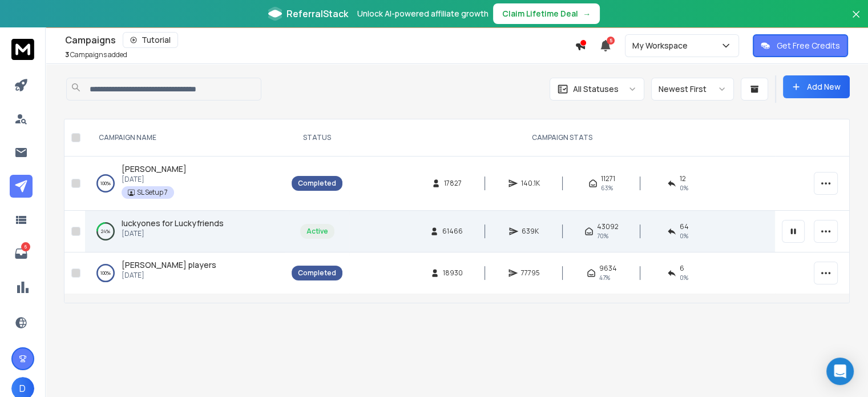  I want to click on button: Get Free Credits, so click(800, 46).